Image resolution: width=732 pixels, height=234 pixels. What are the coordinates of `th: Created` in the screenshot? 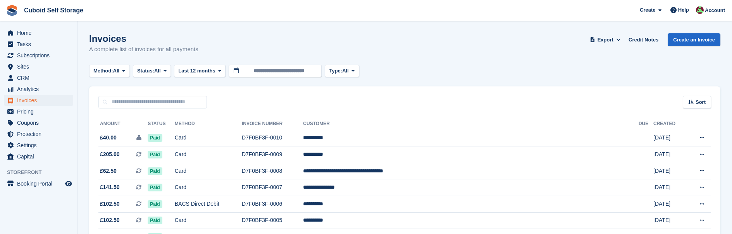 It's located at (670, 124).